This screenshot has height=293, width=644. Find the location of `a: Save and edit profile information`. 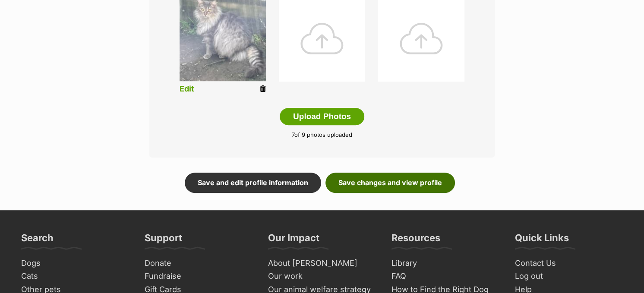

a: Save and edit profile information is located at coordinates (253, 182).